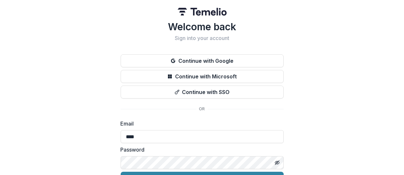 This screenshot has width=404, height=175. I want to click on button: Continue with Google, so click(202, 61).